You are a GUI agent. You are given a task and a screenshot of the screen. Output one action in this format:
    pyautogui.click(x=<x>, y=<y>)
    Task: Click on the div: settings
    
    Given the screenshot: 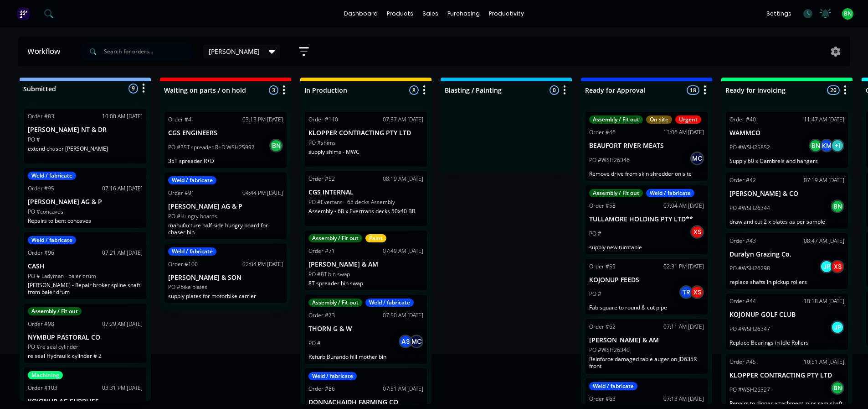 What is the action you would take?
    pyautogui.click(x=779, y=14)
    